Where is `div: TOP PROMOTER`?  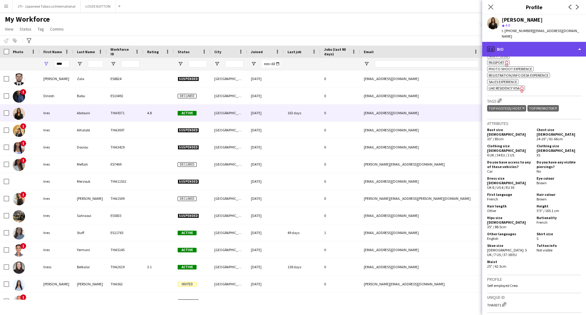
div: TOP PROMOTER is located at coordinates (543, 108).